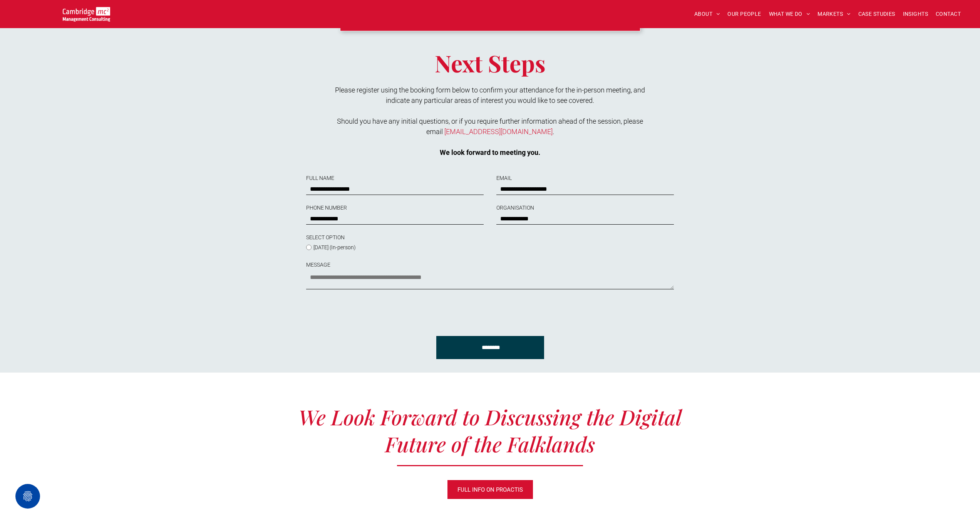 This screenshot has width=980, height=524. What do you see at coordinates (949, 14) in the screenshot?
I see `a: CONTACT` at bounding box center [949, 14].